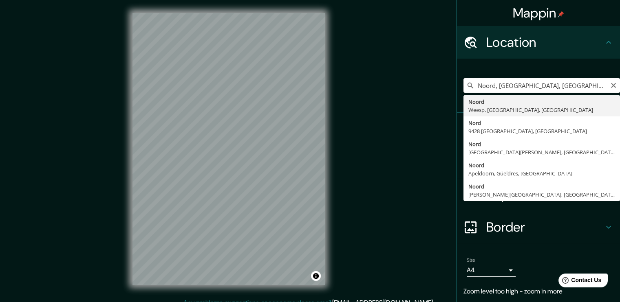 This screenshot has height=302, width=620. What do you see at coordinates (538, 13) in the screenshot?
I see `h4: Mappin` at bounding box center [538, 13].